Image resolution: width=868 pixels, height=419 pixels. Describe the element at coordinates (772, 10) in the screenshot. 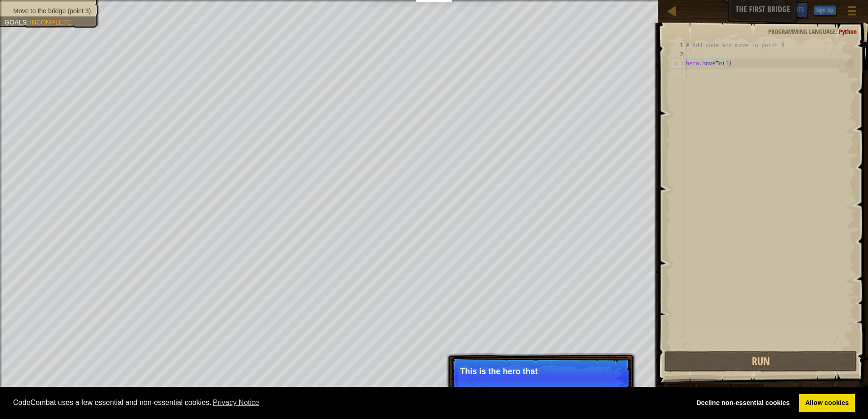

I see `button: Ask AI` at that location.